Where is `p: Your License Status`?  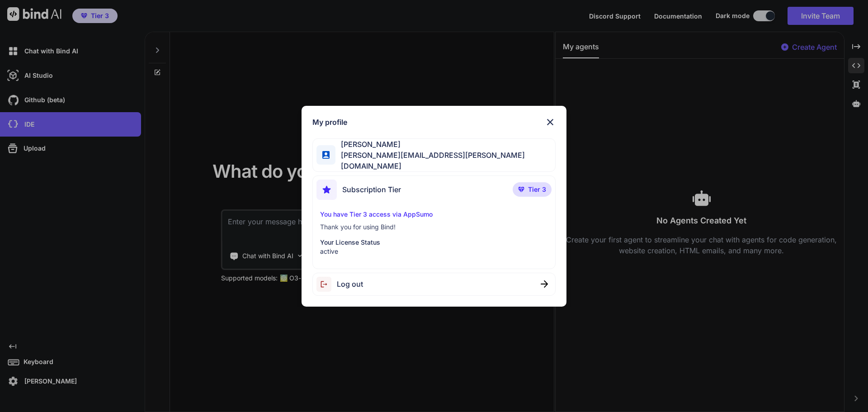 p: Your License Status is located at coordinates (434, 242).